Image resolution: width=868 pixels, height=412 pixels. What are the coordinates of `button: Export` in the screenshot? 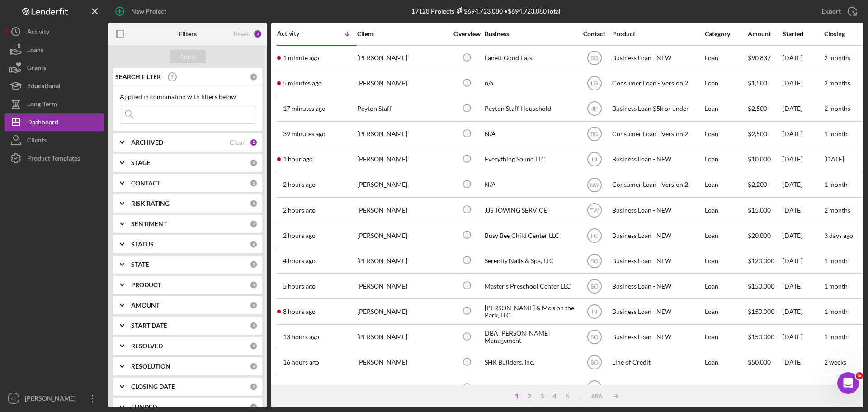 It's located at (837, 11).